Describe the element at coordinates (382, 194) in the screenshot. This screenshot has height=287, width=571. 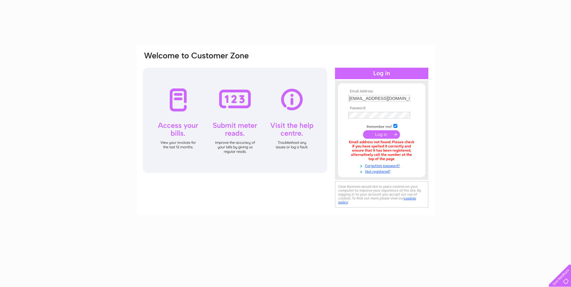
I see `div: Clear Business would like to place cookies on your computer to improve your experience of the sit...` at that location.